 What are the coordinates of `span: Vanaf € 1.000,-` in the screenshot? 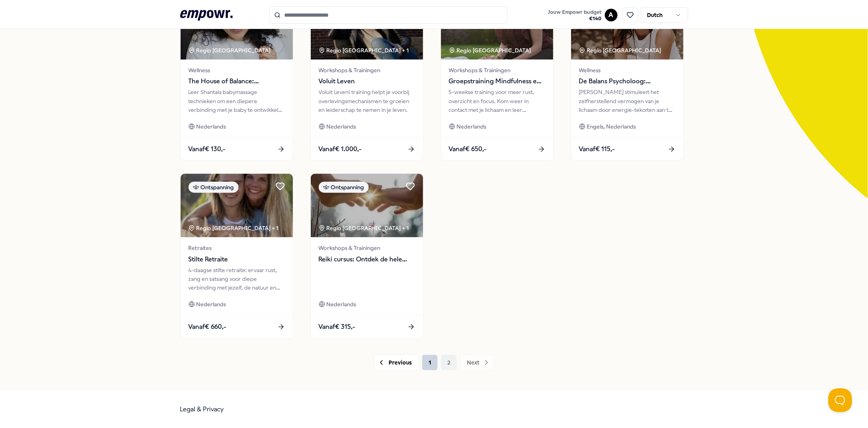 It's located at (340, 149).